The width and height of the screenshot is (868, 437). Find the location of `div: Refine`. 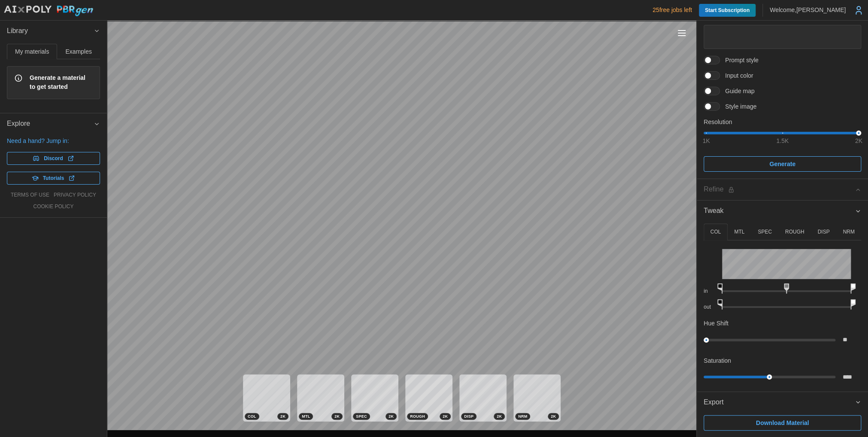

div: Refine is located at coordinates (780, 189).